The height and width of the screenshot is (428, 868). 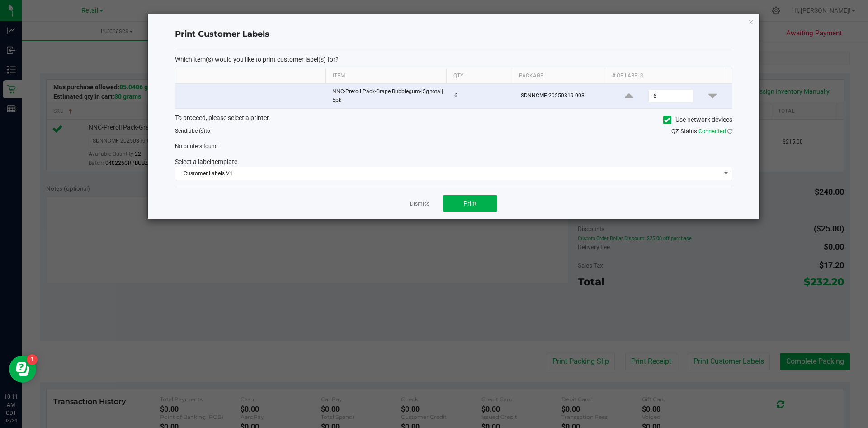 I want to click on button: Print, so click(x=470, y=203).